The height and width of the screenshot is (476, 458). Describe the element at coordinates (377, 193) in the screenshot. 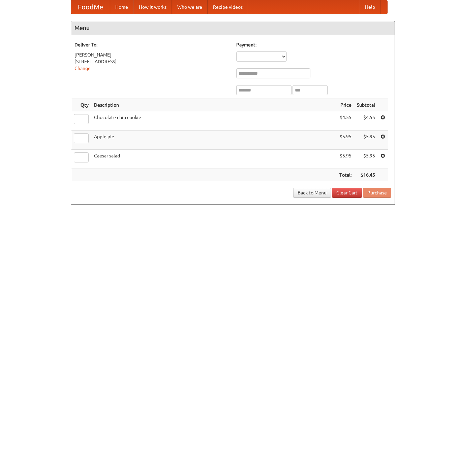

I see `button: Purchase` at that location.